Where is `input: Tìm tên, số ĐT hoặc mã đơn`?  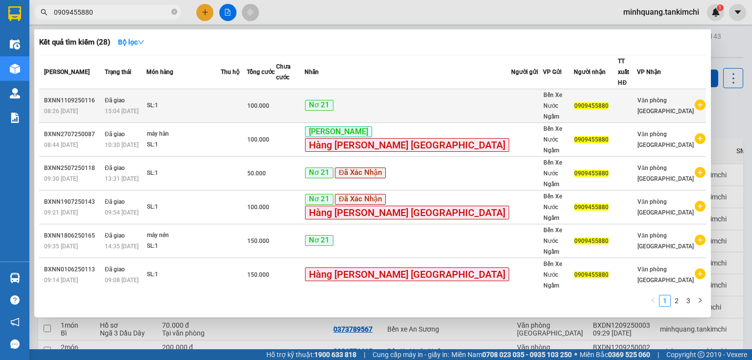
input: Tìm tên, số ĐT hoặc mã đơn is located at coordinates (112, 12).